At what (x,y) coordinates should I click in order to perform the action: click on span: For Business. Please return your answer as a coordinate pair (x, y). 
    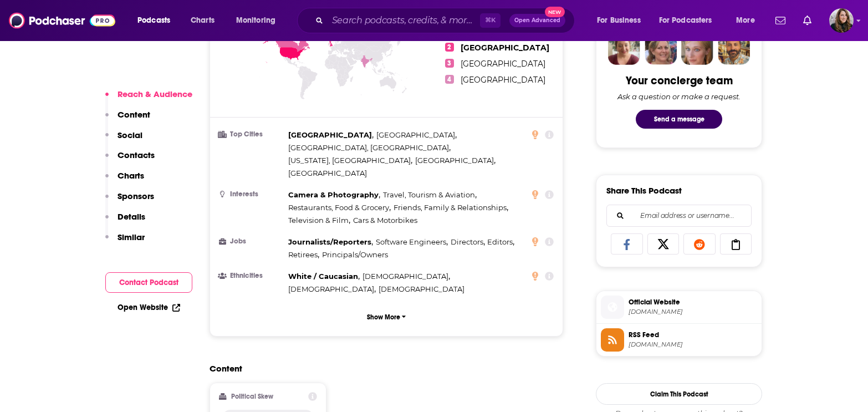
    Looking at the image, I should click on (619, 21).